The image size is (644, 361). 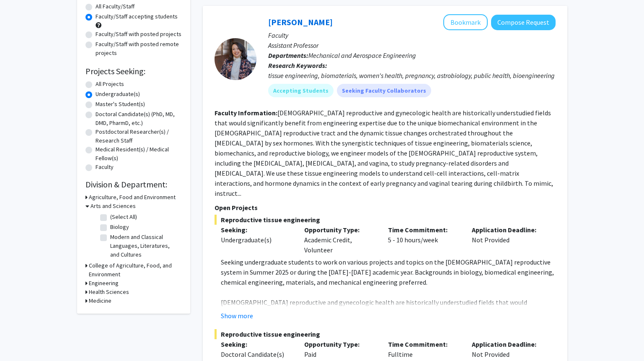 I want to click on h3: College of Agriculture, Food, and Environment, so click(x=135, y=270).